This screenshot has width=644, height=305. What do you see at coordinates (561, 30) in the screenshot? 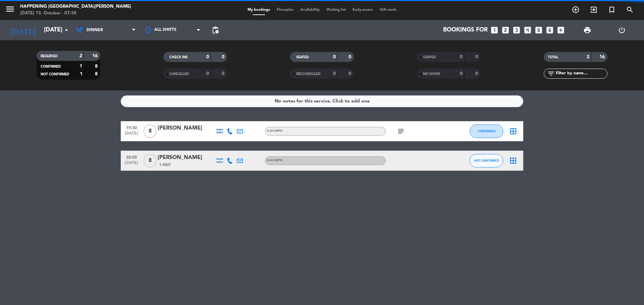
I see `i: add_box` at bounding box center [561, 30].